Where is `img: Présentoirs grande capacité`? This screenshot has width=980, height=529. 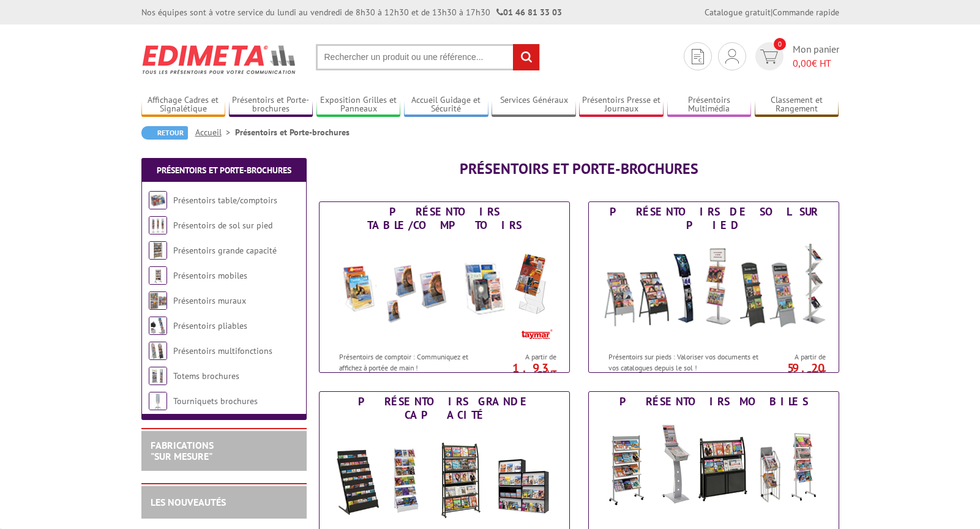
img: Présentoirs grande capacité is located at coordinates (158, 250).